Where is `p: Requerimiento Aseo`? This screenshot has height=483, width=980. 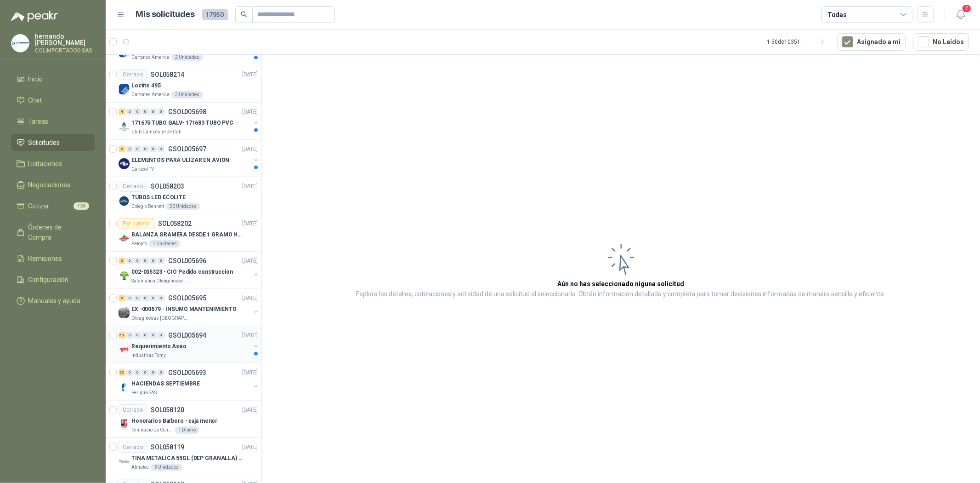
p: Requerimiento Aseo is located at coordinates (159, 346).